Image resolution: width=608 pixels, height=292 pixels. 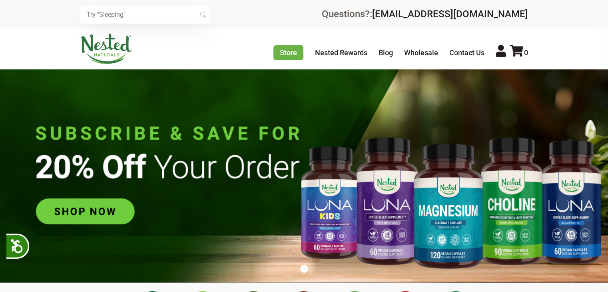 What do you see at coordinates (341, 52) in the screenshot?
I see `a: Nested Rewards` at bounding box center [341, 52].